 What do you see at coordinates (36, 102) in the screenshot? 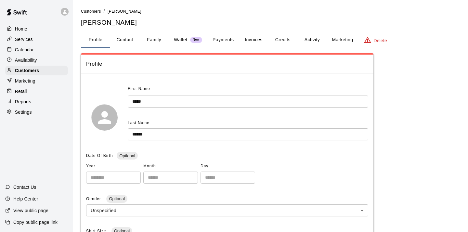
I see `div: Reports` at bounding box center [36, 102].